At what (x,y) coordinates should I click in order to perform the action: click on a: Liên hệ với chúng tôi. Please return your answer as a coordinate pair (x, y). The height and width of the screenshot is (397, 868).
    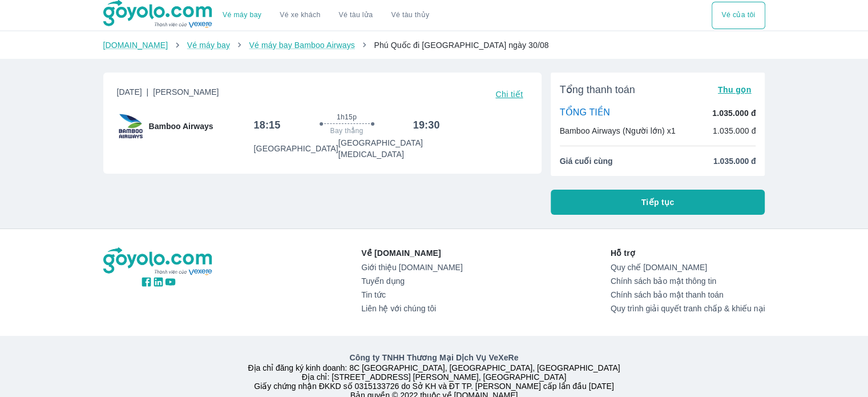
    Looking at the image, I should click on (411, 308).